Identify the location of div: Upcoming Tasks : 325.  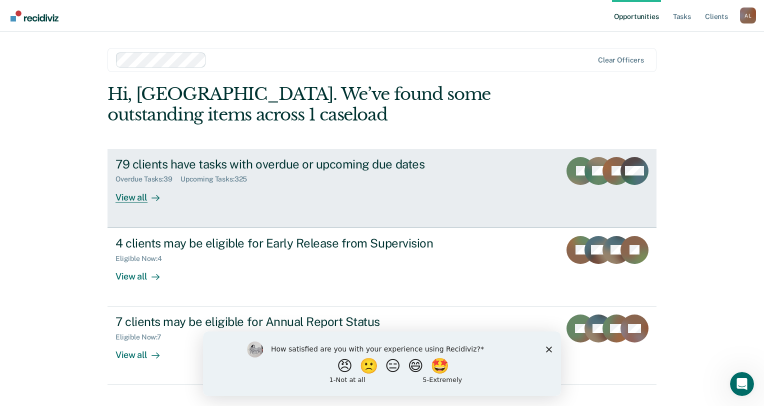
(218, 179).